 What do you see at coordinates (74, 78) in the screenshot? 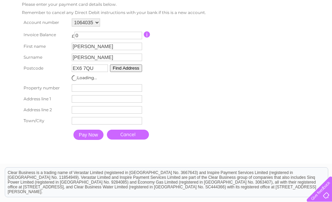
I see `img: page-loader.gif` at bounding box center [74, 78].